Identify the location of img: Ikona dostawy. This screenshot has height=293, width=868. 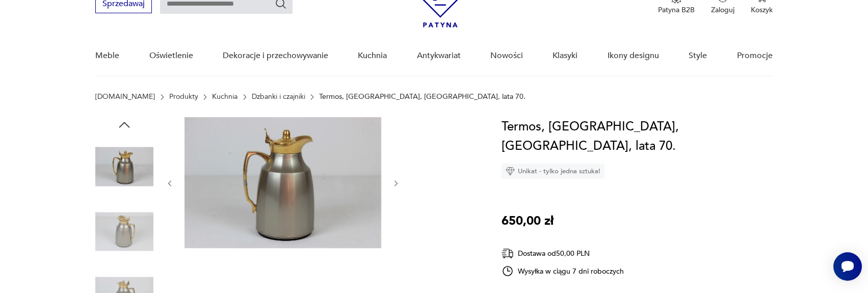
(508, 254).